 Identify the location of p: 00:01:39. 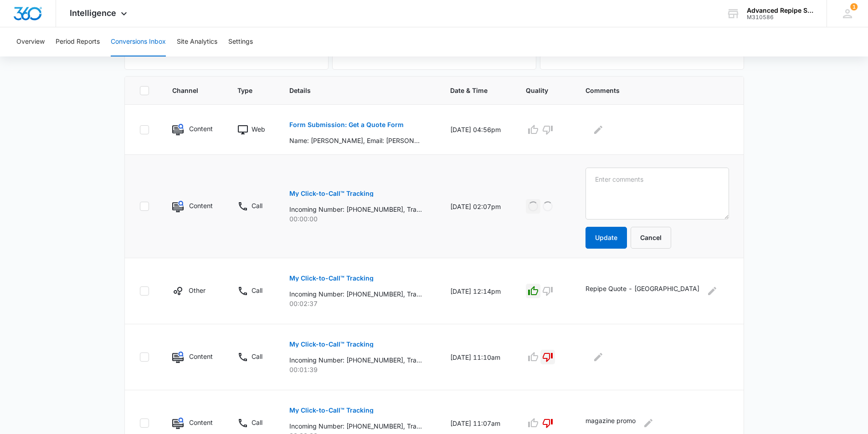
(358, 370).